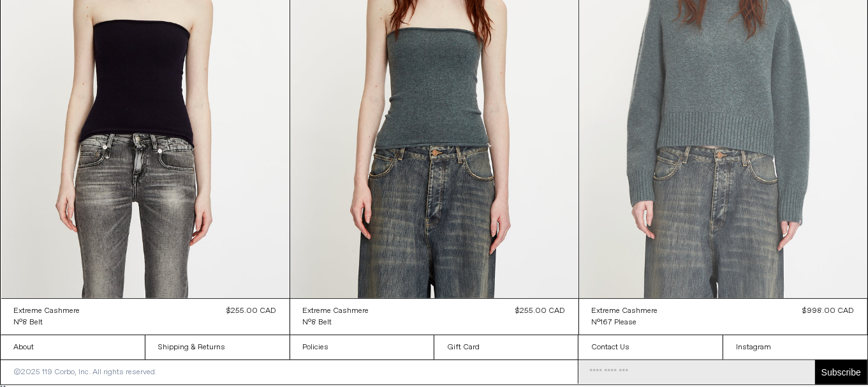 The image size is (868, 387). What do you see at coordinates (828, 311) in the screenshot?
I see `div: $998.00 CAD` at bounding box center [828, 311].